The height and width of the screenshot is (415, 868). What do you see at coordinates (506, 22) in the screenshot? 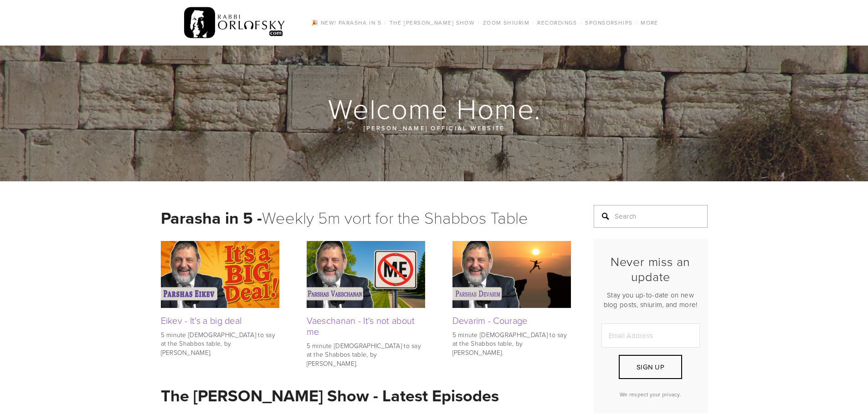
I see `a: Zoom Shiurim` at bounding box center [506, 22].